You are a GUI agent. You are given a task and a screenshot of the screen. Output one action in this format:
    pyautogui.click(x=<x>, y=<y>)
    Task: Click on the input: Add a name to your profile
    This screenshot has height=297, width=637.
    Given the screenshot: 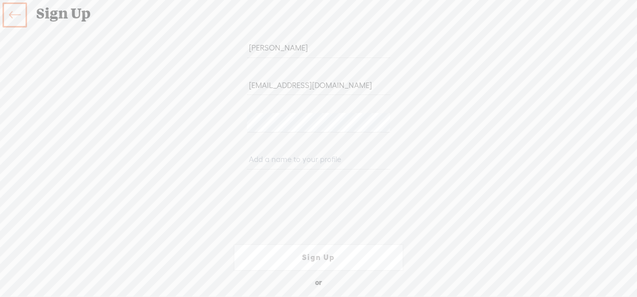 What is the action you would take?
    pyautogui.click(x=318, y=160)
    